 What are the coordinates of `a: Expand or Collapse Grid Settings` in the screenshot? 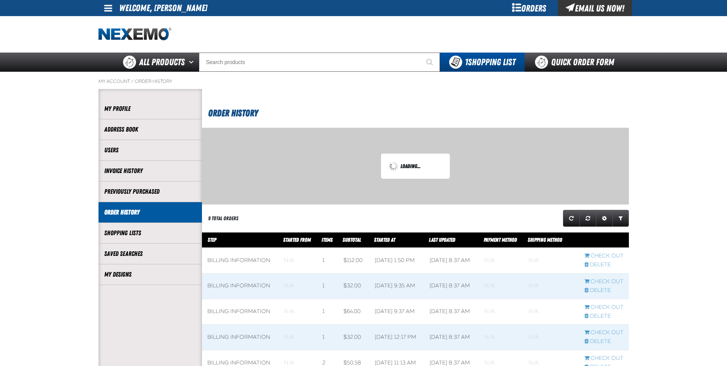 It's located at (604, 218).